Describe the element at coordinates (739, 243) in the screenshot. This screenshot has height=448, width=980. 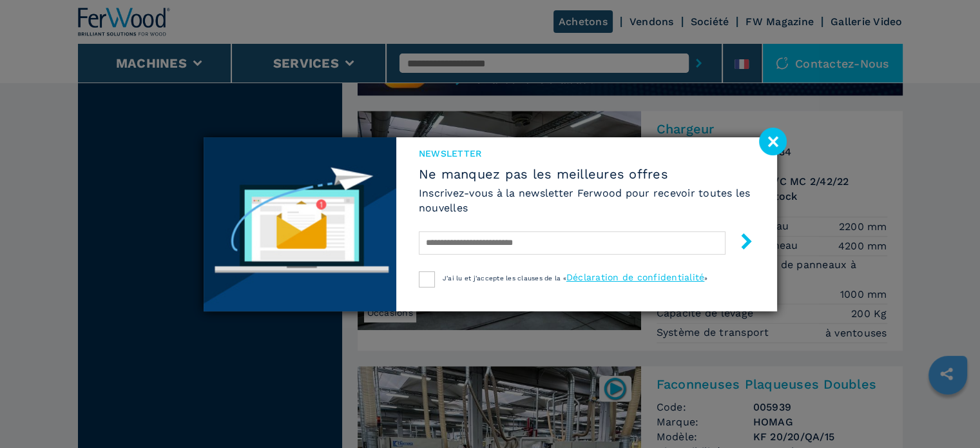
I see `button: submit-button` at that location.